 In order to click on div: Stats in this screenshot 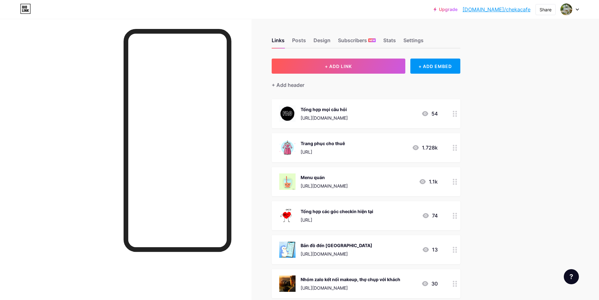, I will do `click(389, 42)`.